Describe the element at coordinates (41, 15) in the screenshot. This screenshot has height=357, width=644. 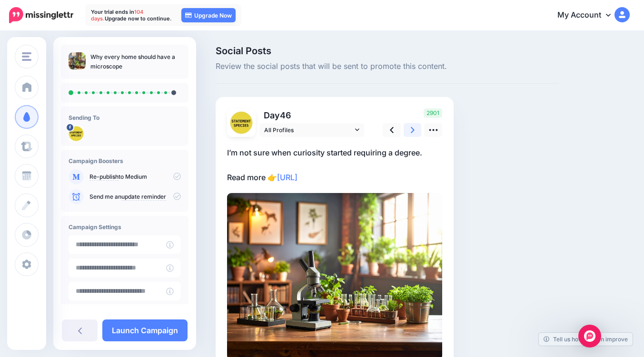
I see `img: Missinglettr` at that location.